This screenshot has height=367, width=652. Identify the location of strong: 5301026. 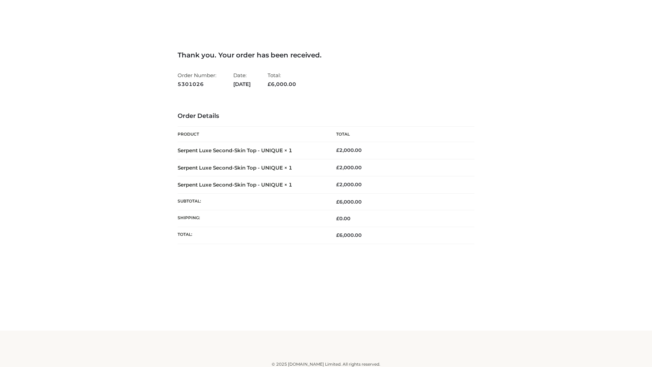
(197, 84).